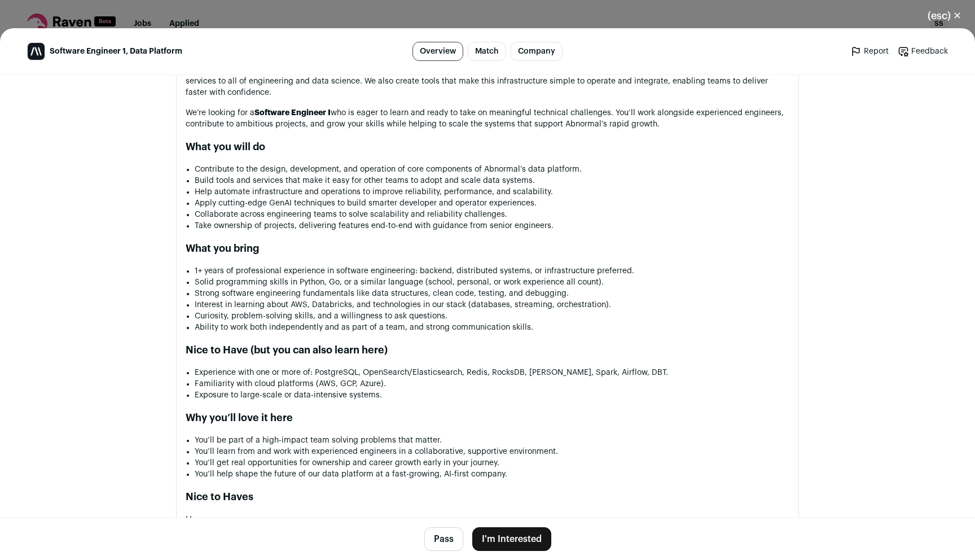 This screenshot has height=560, width=975. Describe the element at coordinates (488, 497) in the screenshot. I see `h2: Nice to Haves` at that location.